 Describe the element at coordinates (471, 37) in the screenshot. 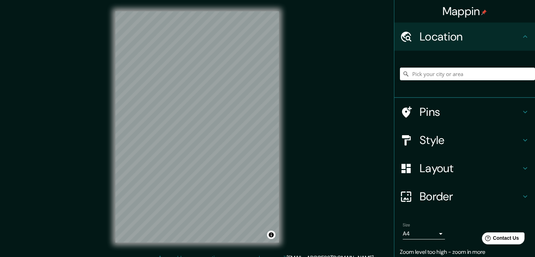

I see `h4: Location` at that location.